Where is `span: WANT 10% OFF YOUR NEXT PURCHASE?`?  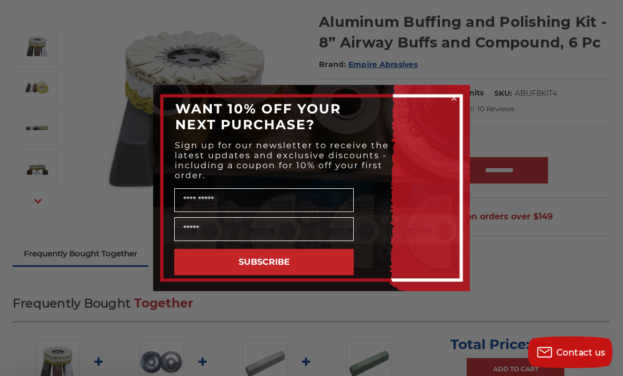 span: WANT 10% OFF YOUR NEXT PURCHASE? is located at coordinates (258, 117).